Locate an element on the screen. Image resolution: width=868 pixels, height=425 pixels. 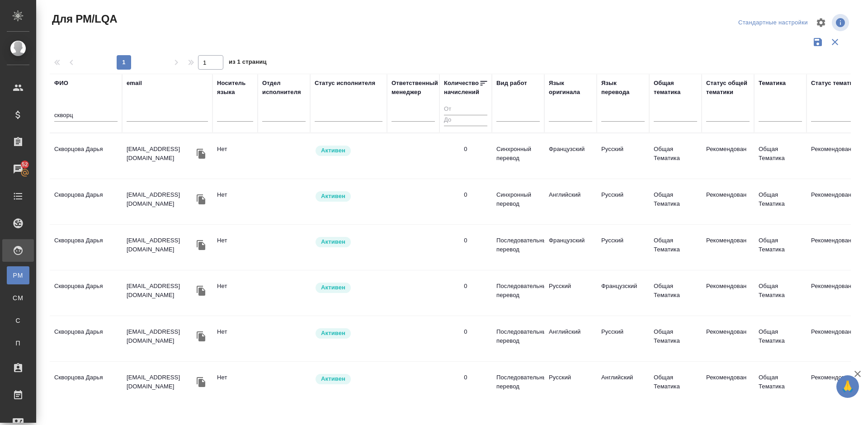
input: До is located at coordinates (466, 120).